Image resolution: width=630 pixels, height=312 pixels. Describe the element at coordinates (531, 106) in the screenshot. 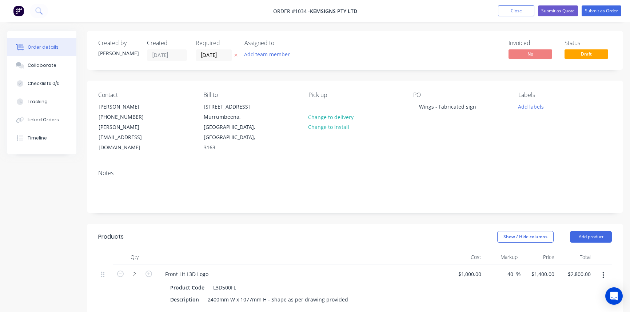

I see `button: Add labels` at that location.